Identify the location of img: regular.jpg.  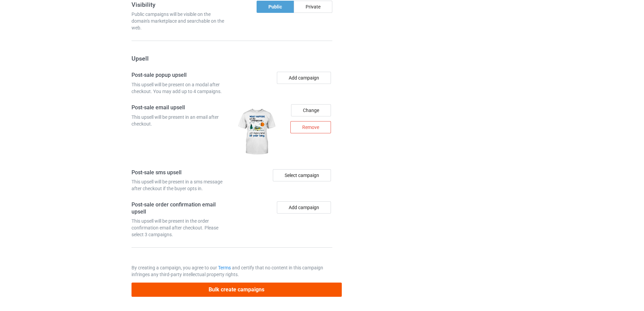
(256, 132).